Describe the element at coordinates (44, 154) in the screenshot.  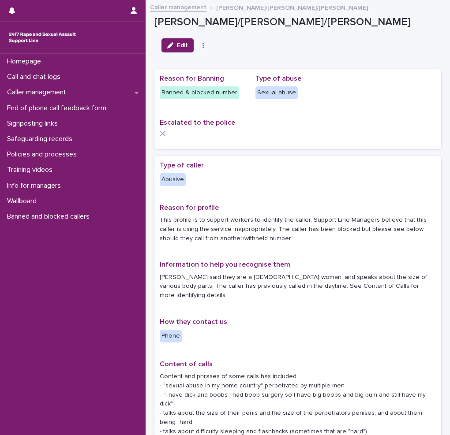
I see `p: Policies and processes` at that location.